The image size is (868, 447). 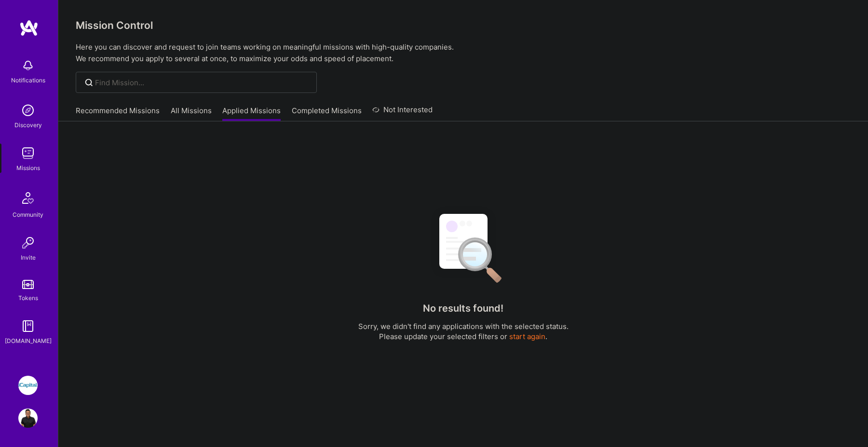 I want to click on img: User Avatar, so click(x=28, y=418).